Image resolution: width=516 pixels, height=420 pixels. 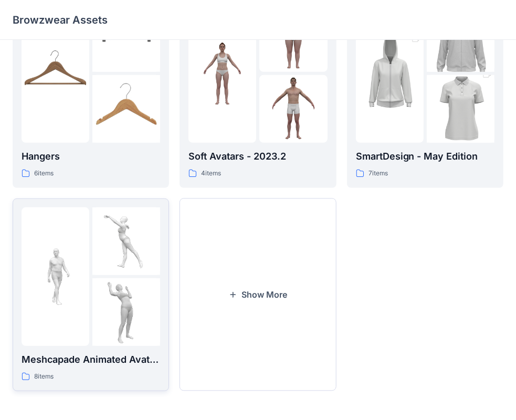 What do you see at coordinates (91, 359) in the screenshot?
I see `p: Meshcapade Animated Avatars` at bounding box center [91, 359].